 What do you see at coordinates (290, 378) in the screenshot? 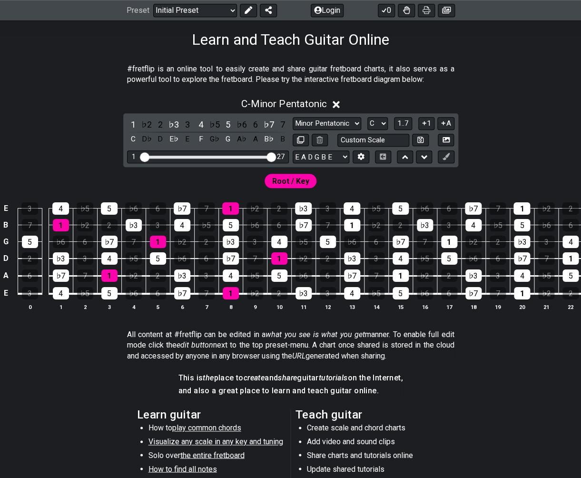
I see `h4: This is place to and guitar on the Internet,` at bounding box center [290, 378].